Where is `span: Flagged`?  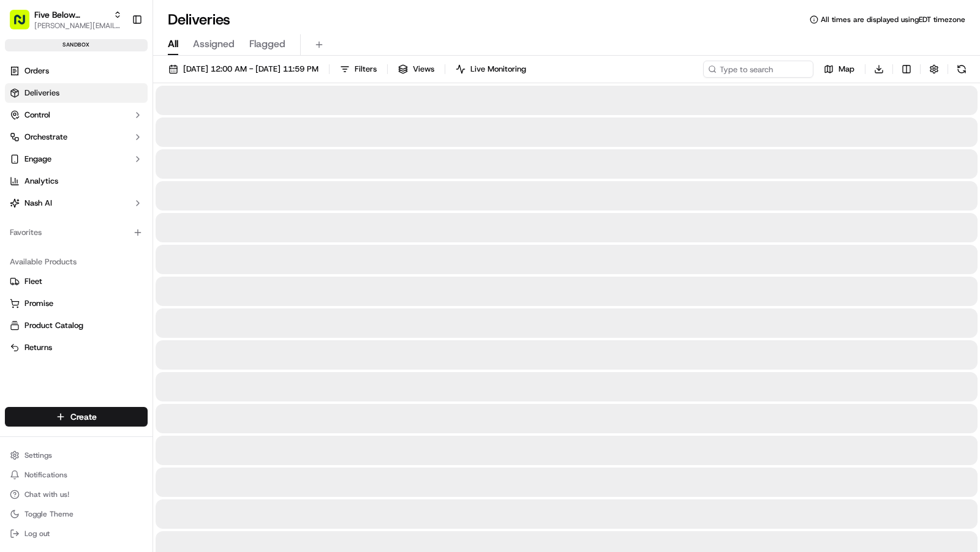 span: Flagged is located at coordinates (267, 44).